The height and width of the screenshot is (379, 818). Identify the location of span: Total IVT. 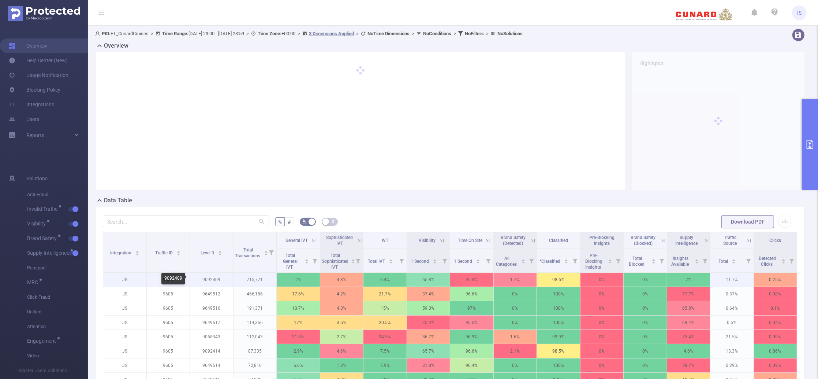
(377, 261).